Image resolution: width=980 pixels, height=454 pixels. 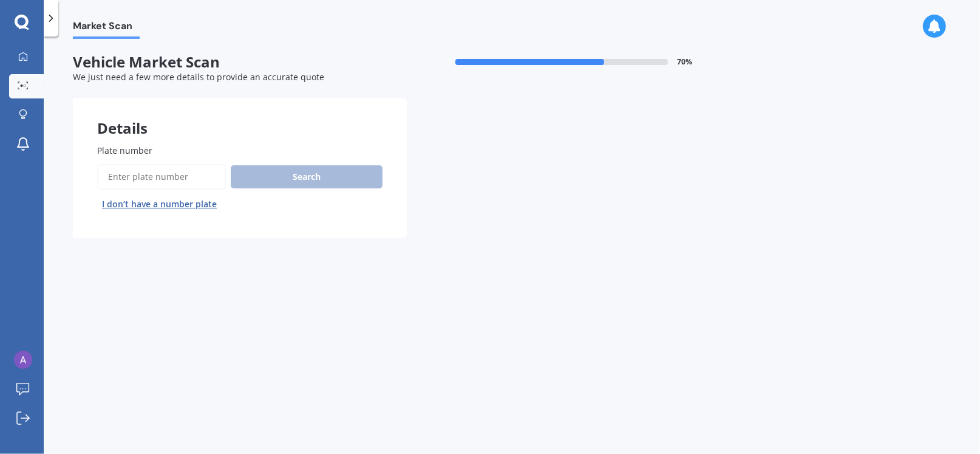 I want to click on span: 70 %, so click(x=685, y=62).